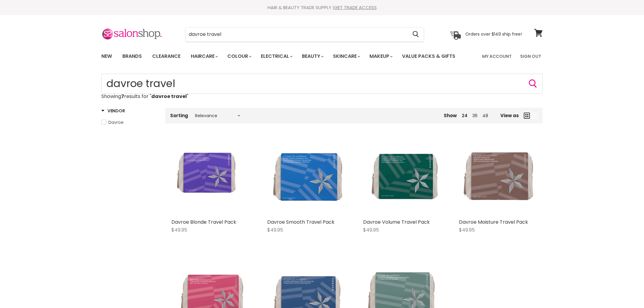  I want to click on nav: Main, so click(322, 56).